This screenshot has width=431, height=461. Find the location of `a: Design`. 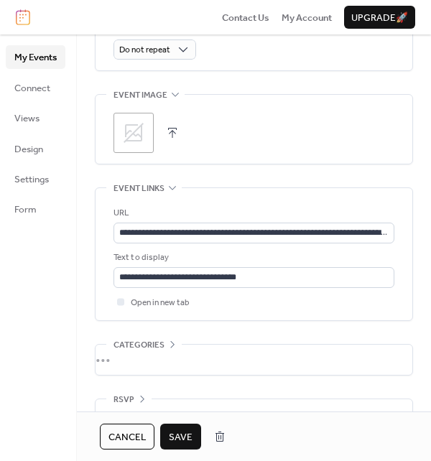

a: Design is located at coordinates (35, 149).